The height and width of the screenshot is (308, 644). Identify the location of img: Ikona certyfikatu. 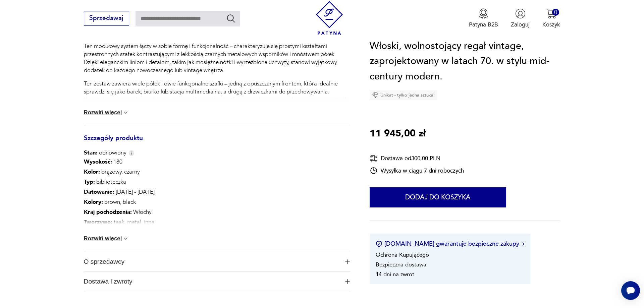
(379, 244).